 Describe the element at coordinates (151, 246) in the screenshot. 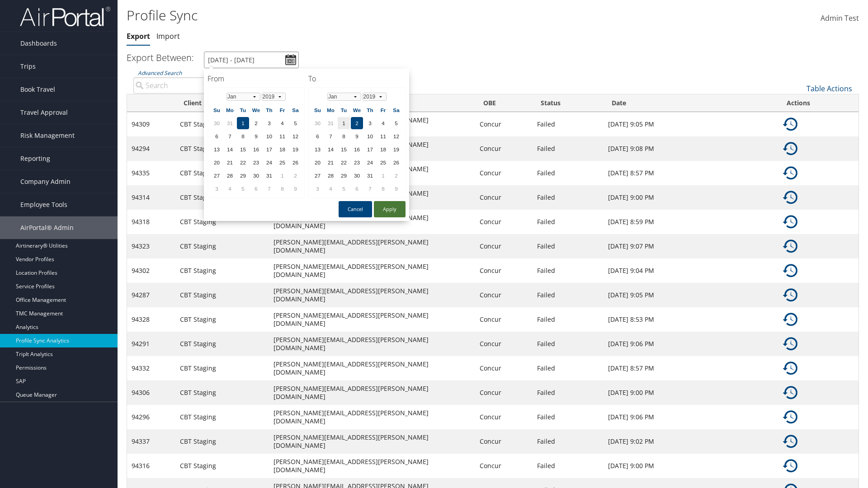

I see `td: 94323` at that location.